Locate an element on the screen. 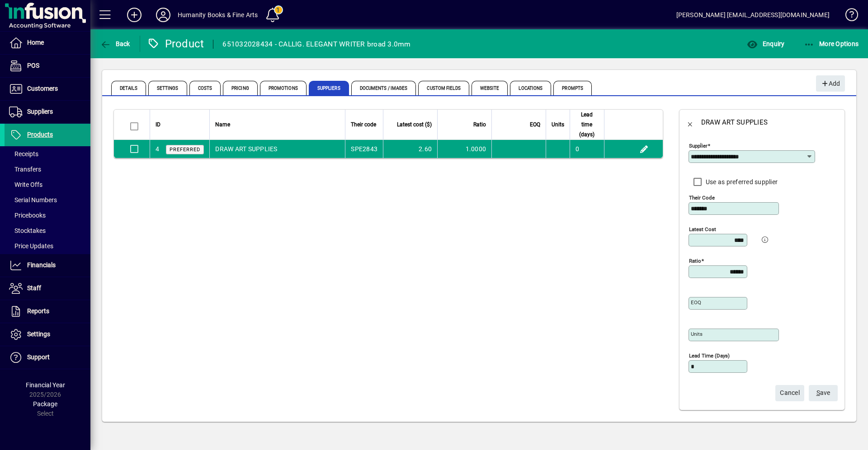  div: 4 is located at coordinates (157, 149).